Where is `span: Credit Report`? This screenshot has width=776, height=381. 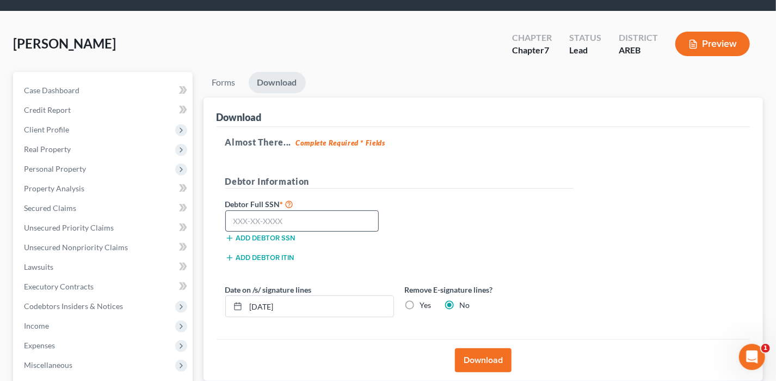
span: Credit Report is located at coordinates (47, 109).